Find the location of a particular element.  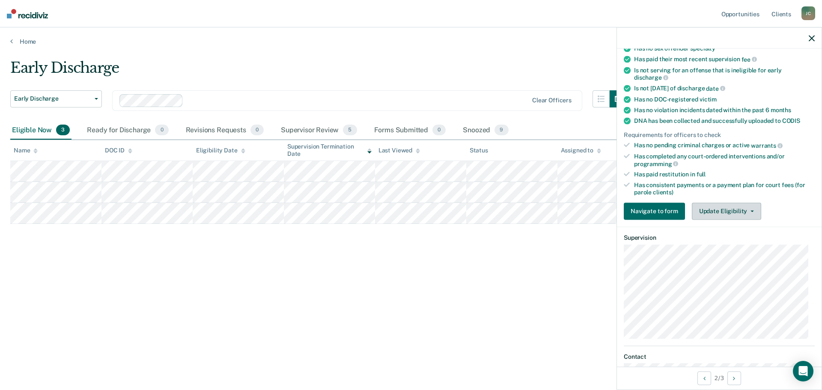

div: Early Discharge is located at coordinates (319, 71).